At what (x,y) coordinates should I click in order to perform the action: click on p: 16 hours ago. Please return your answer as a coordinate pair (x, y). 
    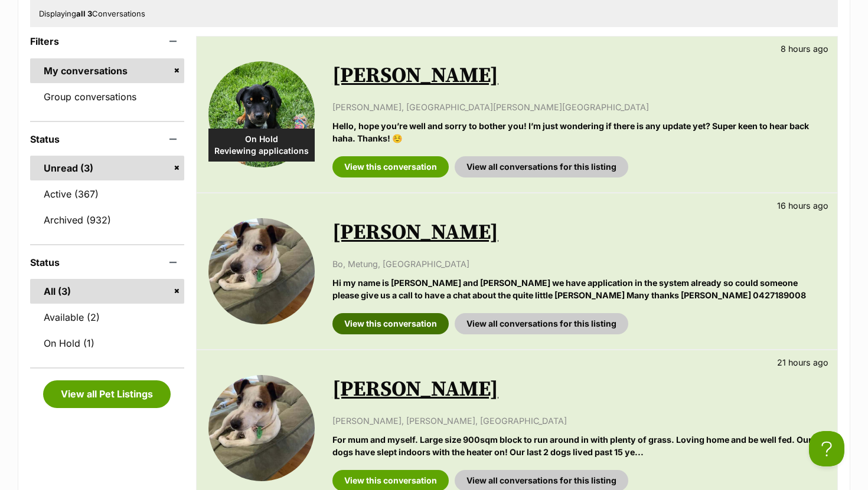
    Looking at the image, I should click on (802, 205).